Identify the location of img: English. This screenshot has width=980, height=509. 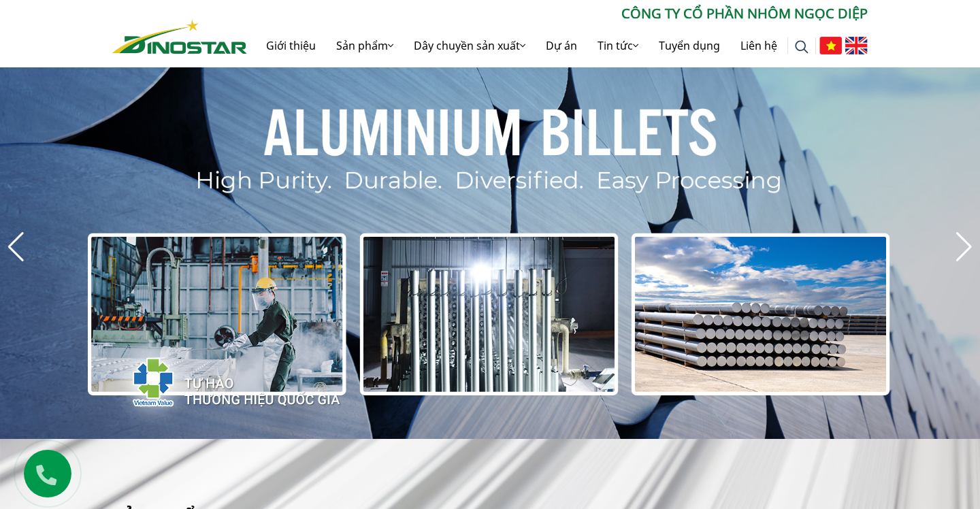
(856, 46).